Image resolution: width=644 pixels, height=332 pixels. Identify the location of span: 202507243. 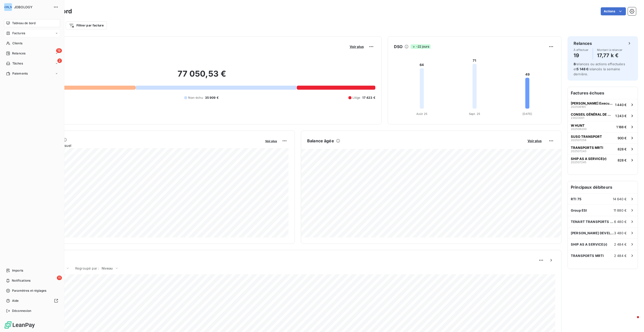
(579, 151).